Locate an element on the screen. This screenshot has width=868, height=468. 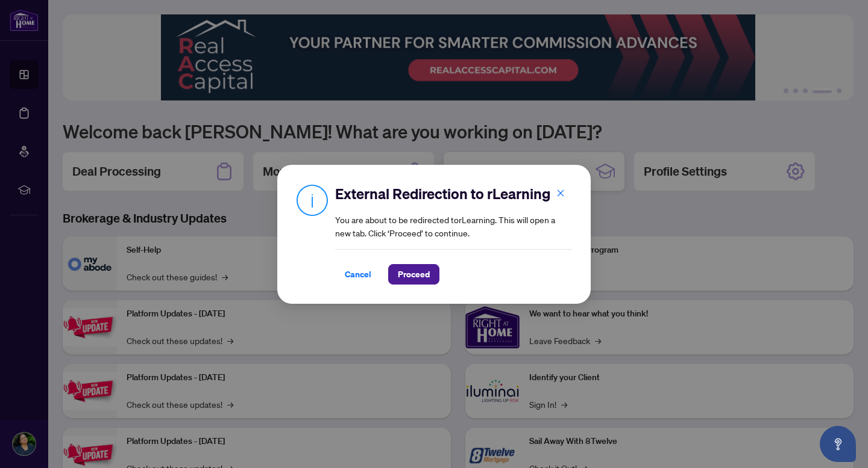
h2: External Redirection to rLearning is located at coordinates (453, 194).